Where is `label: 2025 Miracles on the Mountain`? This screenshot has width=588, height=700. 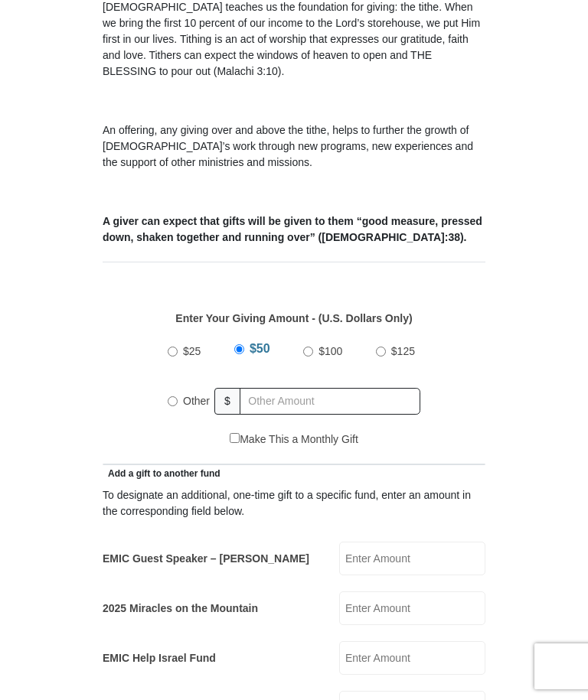 label: 2025 Miracles on the Mountain is located at coordinates (180, 608).